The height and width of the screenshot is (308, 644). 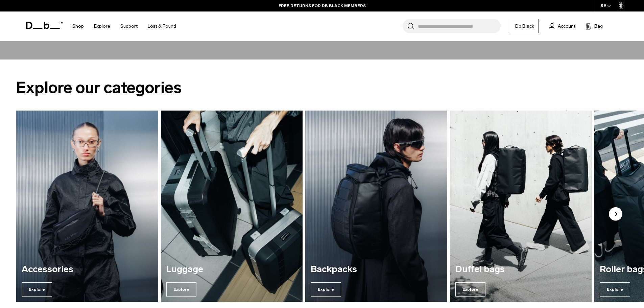 I want to click on nav: Main Navigation, so click(x=124, y=26).